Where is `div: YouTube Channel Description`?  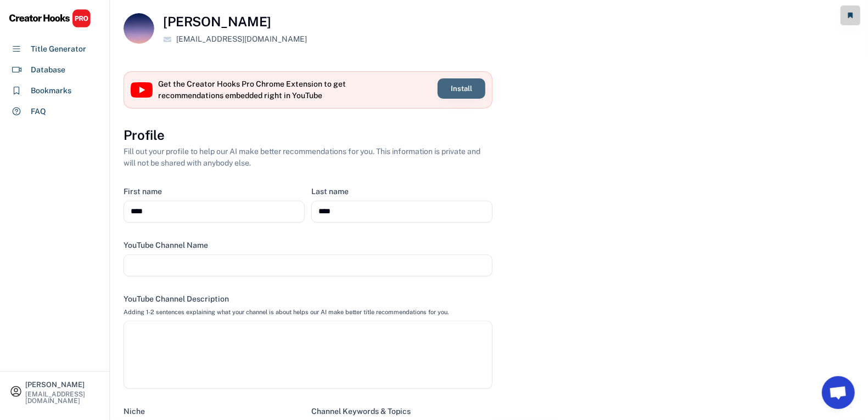
div: YouTube Channel Description is located at coordinates (176, 299).